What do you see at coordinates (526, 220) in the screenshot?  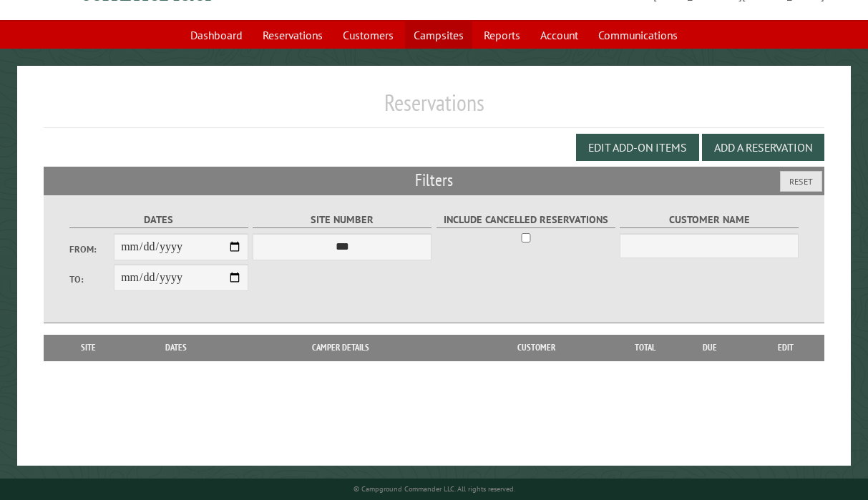 I see `label: Include Cancelled Reservations` at bounding box center [526, 220].